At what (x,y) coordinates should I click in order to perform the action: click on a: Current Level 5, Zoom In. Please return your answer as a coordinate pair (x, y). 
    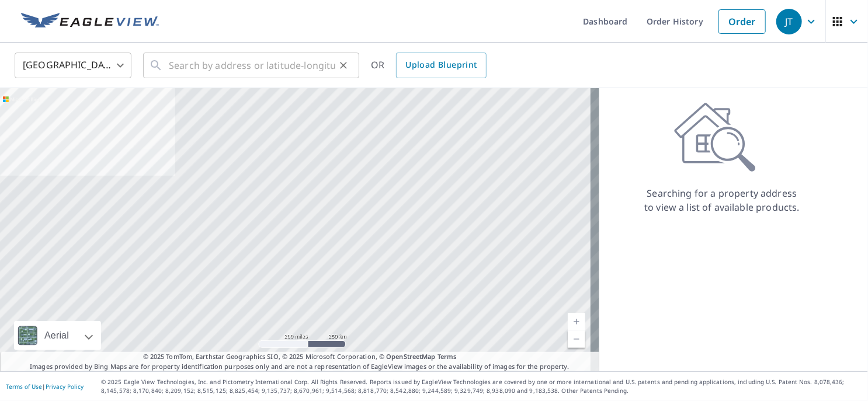
    Looking at the image, I should click on (577, 321).